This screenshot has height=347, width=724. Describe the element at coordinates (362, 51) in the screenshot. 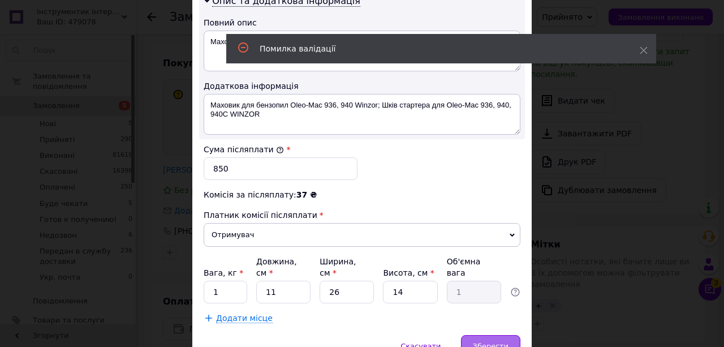

I see `textarea: Маховик для бензопил Oleo-Mac 936, 940 Winzor; ...` at that location.